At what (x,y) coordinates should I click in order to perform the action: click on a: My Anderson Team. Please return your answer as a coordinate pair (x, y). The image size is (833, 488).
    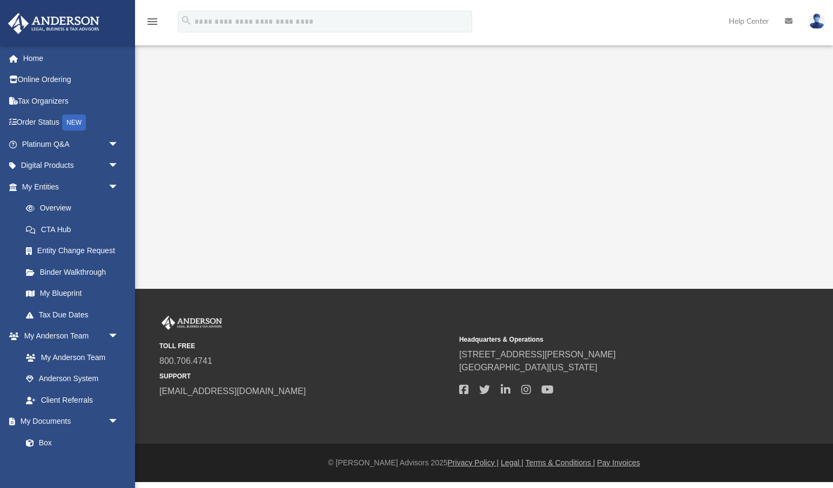
    Looking at the image, I should click on (70, 358).